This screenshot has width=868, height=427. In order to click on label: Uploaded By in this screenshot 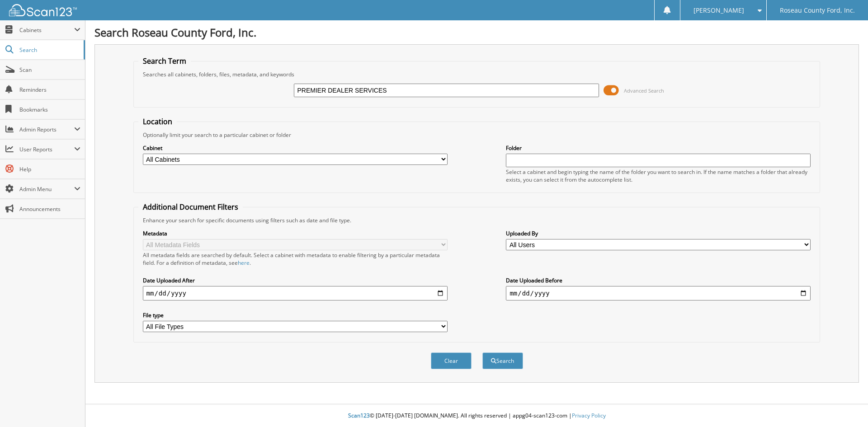, I will do `click(658, 234)`.